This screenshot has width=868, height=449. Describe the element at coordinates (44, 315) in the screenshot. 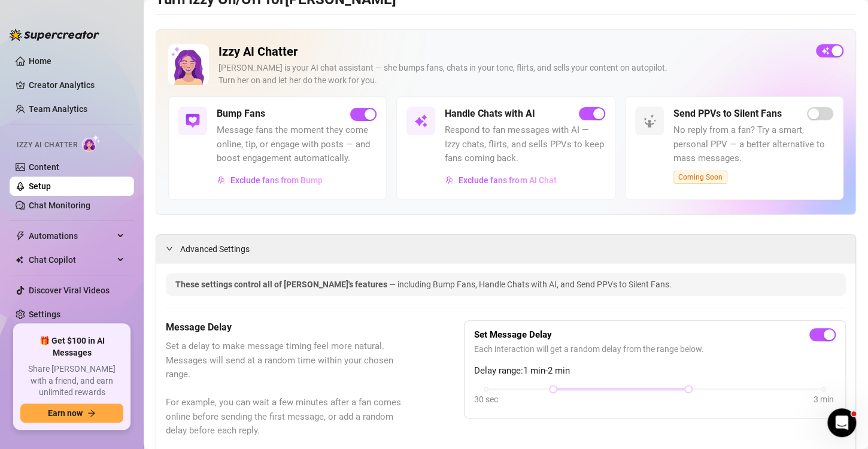

I see `a: Settings` at that location.